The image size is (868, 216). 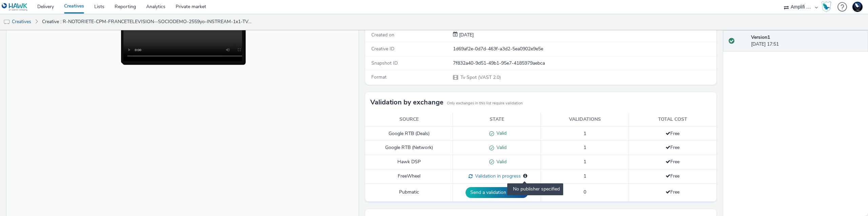 What do you see at coordinates (409, 147) in the screenshot?
I see `td: Google RTB (Network)` at bounding box center [409, 147].